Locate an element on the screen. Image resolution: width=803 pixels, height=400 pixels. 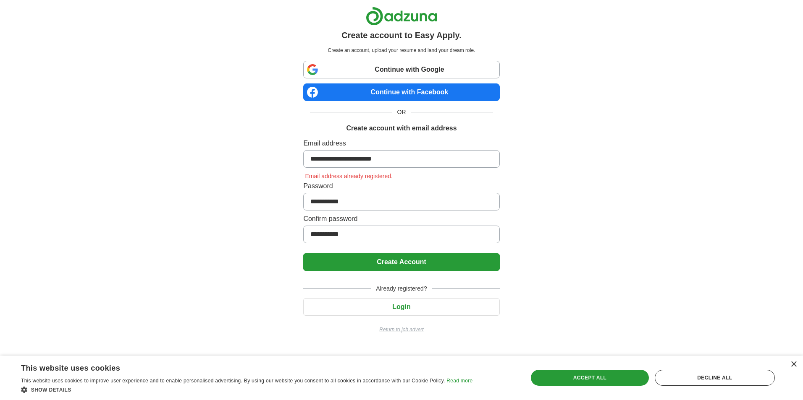
h1: Create account to Easy Apply. is located at coordinates (401, 35).